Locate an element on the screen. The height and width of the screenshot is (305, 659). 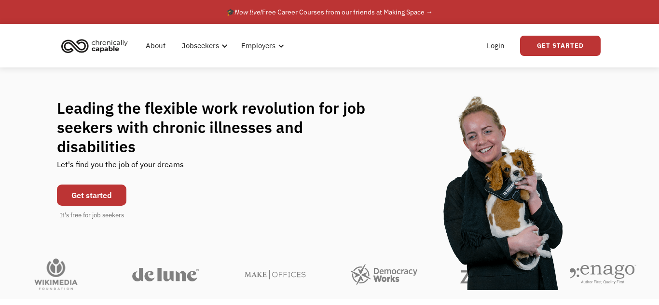
div: 🎓 Free Career Courses from our friends at Making Space → is located at coordinates (330, 12).